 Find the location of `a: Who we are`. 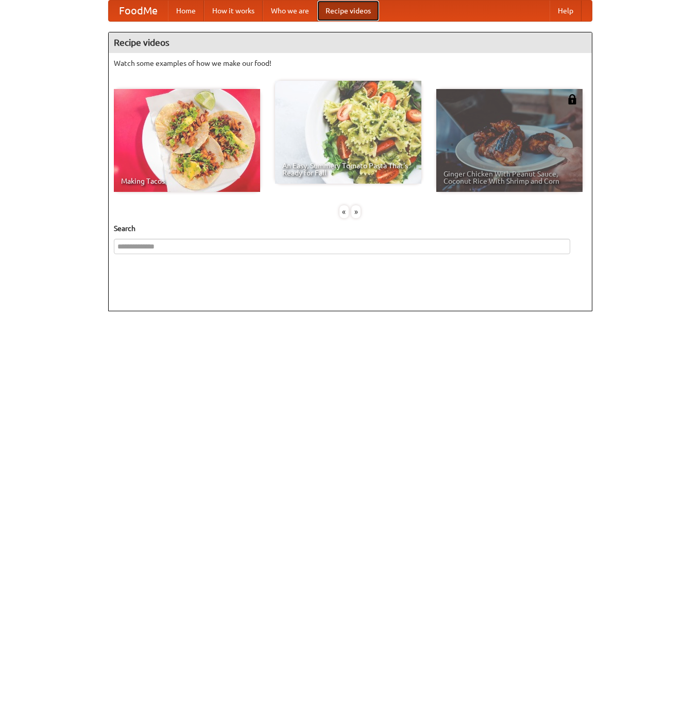

a: Who we are is located at coordinates (290, 11).